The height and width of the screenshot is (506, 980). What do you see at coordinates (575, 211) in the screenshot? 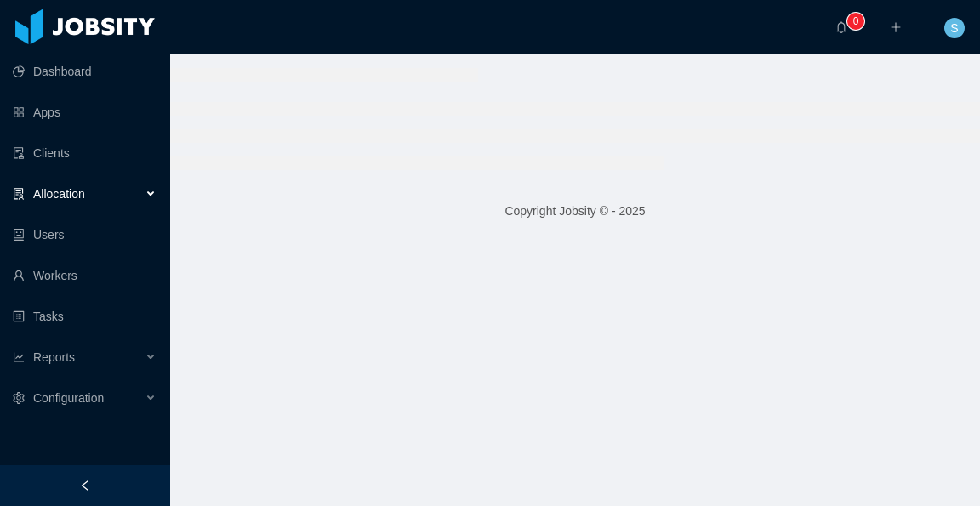
I see `footer: Copyright Jobsity © - 2025` at bounding box center [575, 211].